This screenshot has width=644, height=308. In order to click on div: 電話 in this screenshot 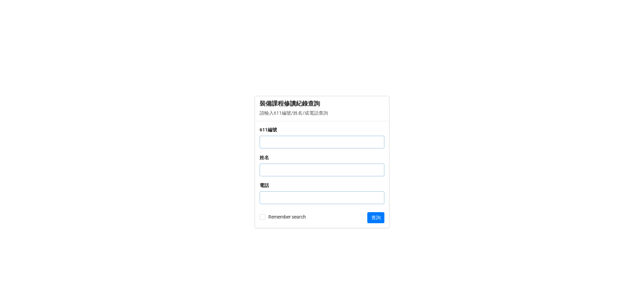, I will do `click(264, 186)`.